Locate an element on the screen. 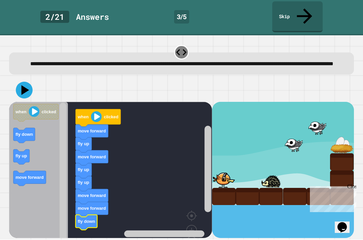  div: Chat with us now!Close is located at coordinates (25, 22).